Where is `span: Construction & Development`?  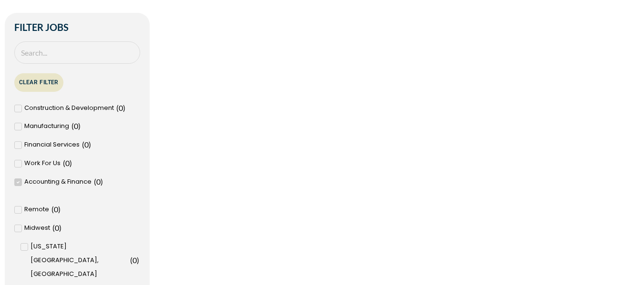
span: Construction & Development is located at coordinates (69, 108).